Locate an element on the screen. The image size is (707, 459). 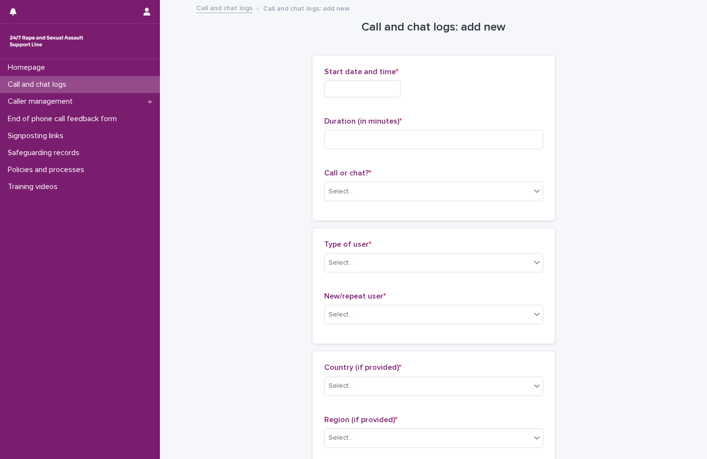
span: Type of user is located at coordinates (348, 244).